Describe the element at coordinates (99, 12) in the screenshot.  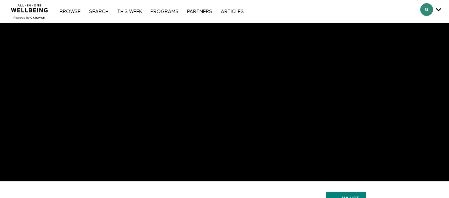
I see `a: Search` at that location.